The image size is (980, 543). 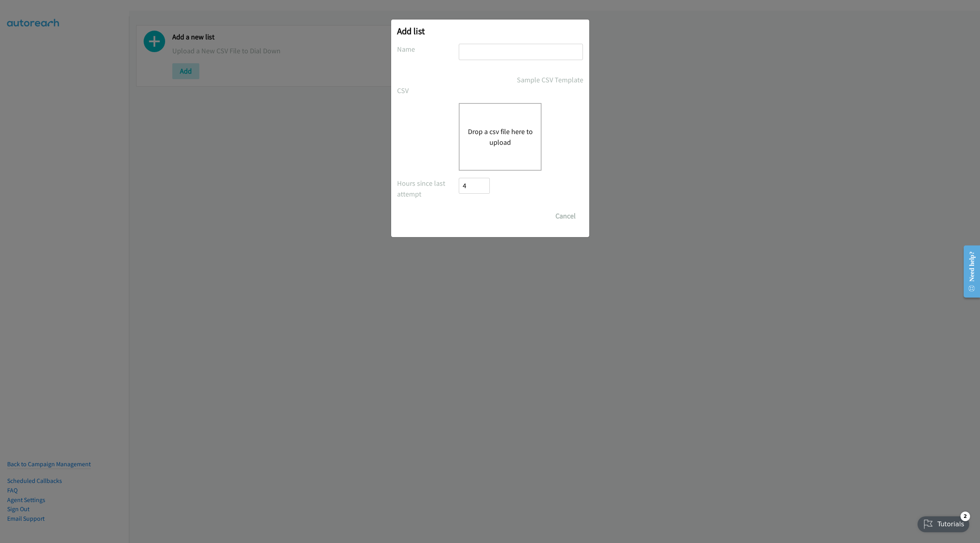 What do you see at coordinates (565, 216) in the screenshot?
I see `button: Cancel` at bounding box center [565, 216].